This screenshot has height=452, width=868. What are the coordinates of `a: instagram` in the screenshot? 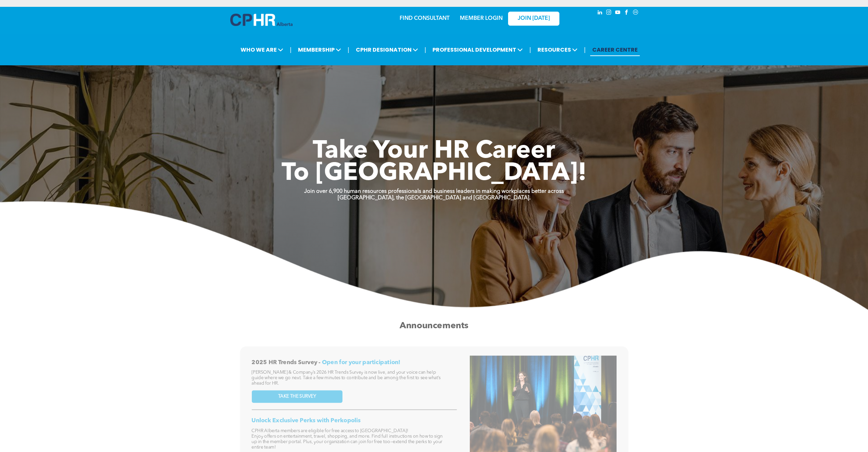 It's located at (609, 13).